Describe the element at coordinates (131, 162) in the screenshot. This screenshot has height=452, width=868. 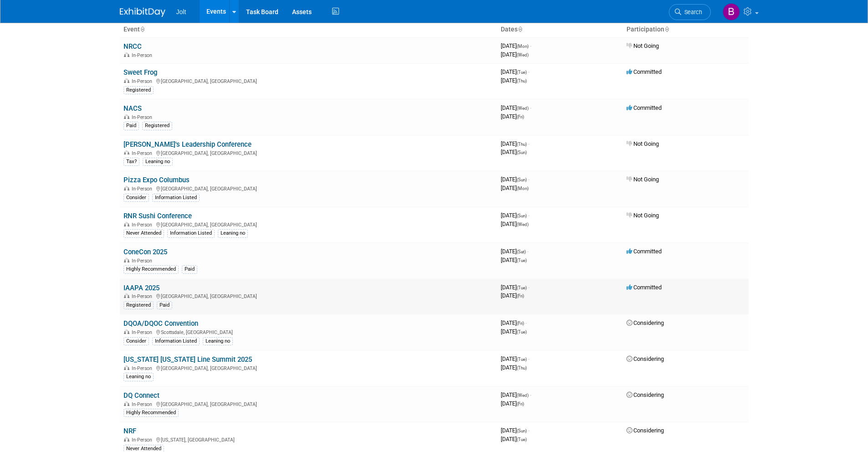
I see `div: Tax?` at that location.